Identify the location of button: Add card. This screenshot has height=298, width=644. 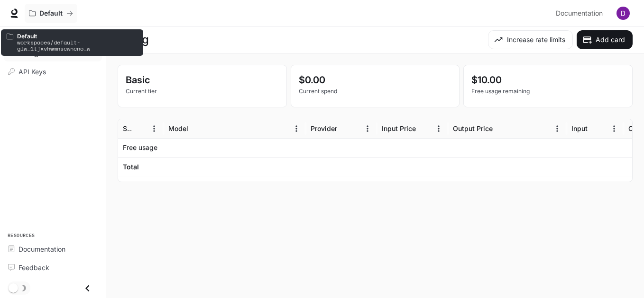
(604, 40).